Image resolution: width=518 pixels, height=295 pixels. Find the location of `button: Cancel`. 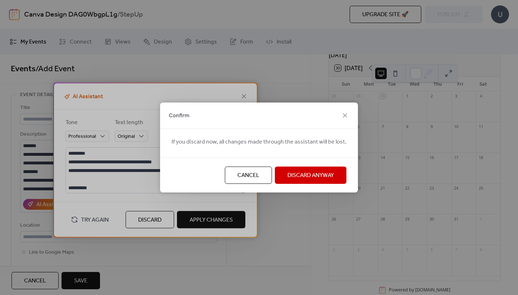

button: Cancel is located at coordinates (248, 175).